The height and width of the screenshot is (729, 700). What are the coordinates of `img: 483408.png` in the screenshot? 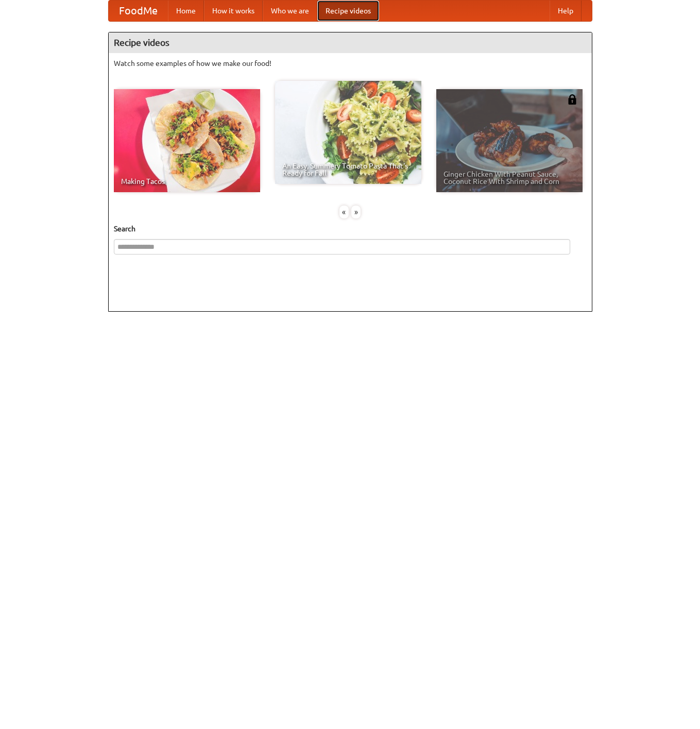 It's located at (572, 100).